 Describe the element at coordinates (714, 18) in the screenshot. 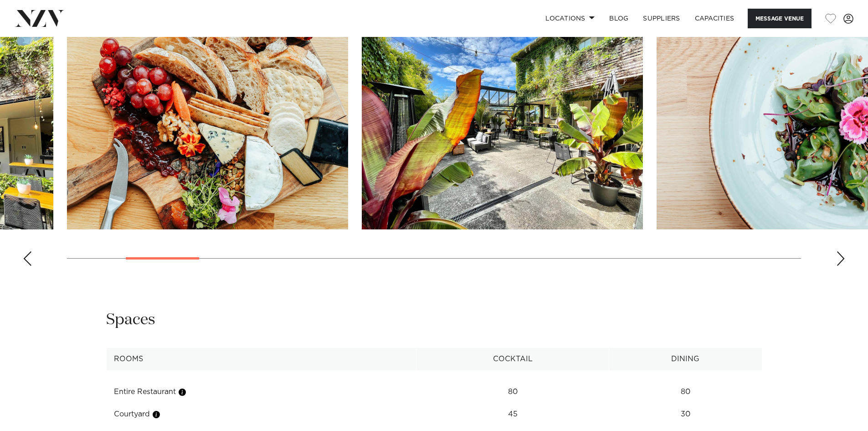

I see `a: Capacities` at that location.